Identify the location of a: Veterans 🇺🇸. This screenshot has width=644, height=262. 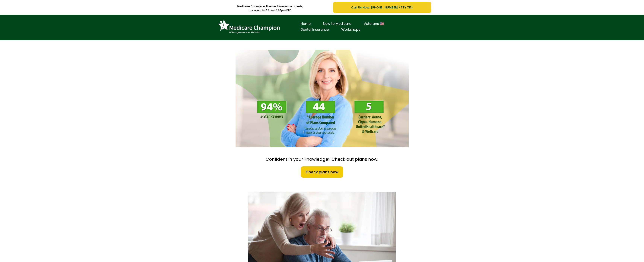
(374, 24).